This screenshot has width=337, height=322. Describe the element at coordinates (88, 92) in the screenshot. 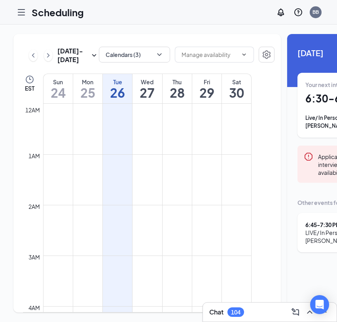

I see `h1: 25` at that location.